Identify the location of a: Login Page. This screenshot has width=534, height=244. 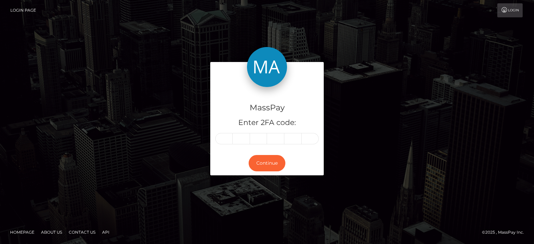
(23, 10).